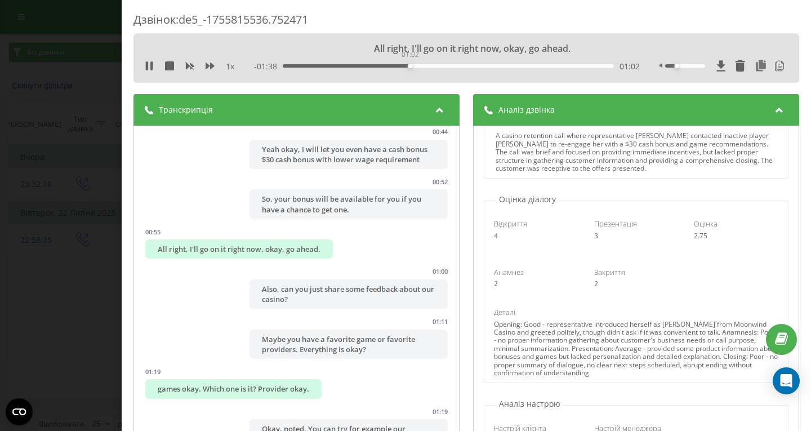  What do you see at coordinates (153, 232) in the screenshot?
I see `div: 00:55` at bounding box center [153, 232].